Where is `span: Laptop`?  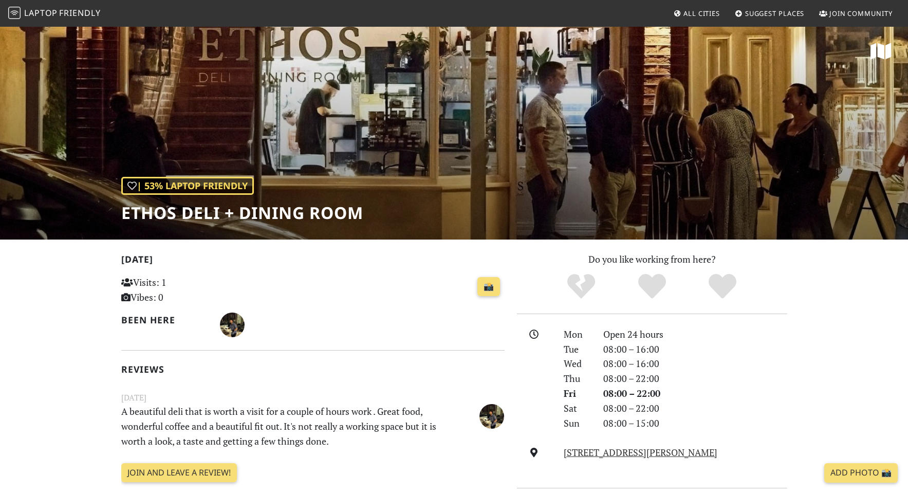
span: Laptop is located at coordinates (41, 13).